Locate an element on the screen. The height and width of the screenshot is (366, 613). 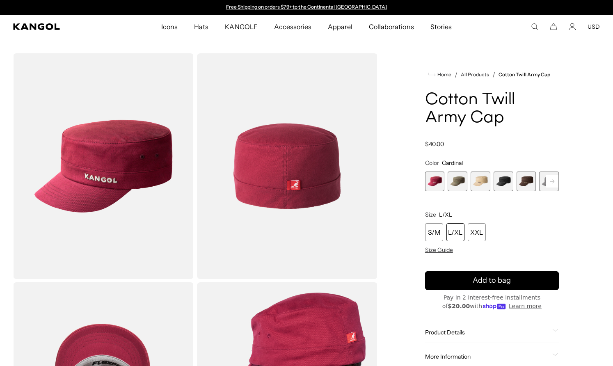
label: Black is located at coordinates (503, 181).